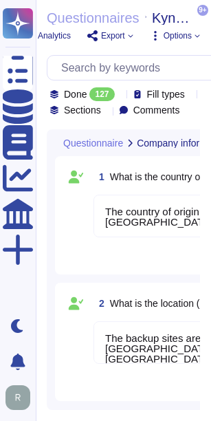  Describe the element at coordinates (166, 94) in the screenshot. I see `span: Fill types` at that location.